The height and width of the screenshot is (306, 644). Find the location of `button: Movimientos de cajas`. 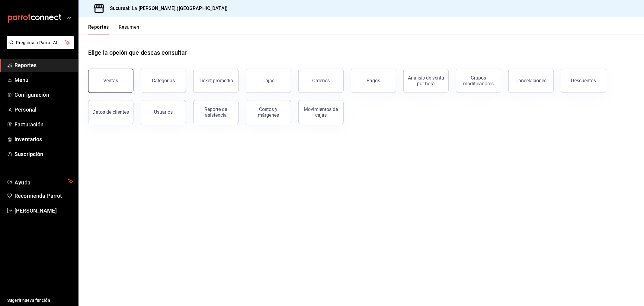

button: Movimientos de cajas is located at coordinates (321, 112).